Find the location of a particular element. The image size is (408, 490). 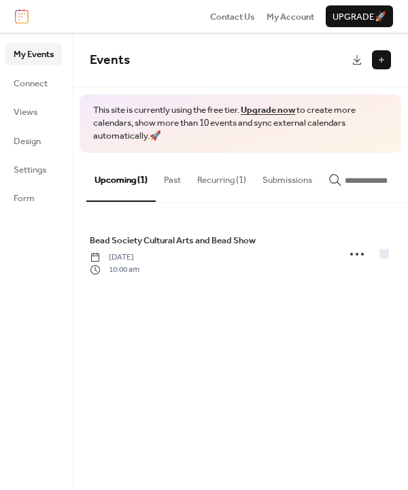

span: Design is located at coordinates (27, 141).